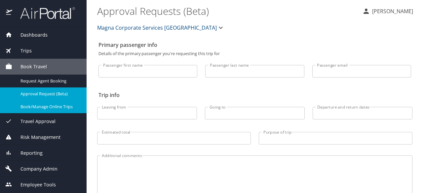 The image size is (423, 193). Describe the element at coordinates (9, 13) in the screenshot. I see `img: icon-airportal.png` at that location.